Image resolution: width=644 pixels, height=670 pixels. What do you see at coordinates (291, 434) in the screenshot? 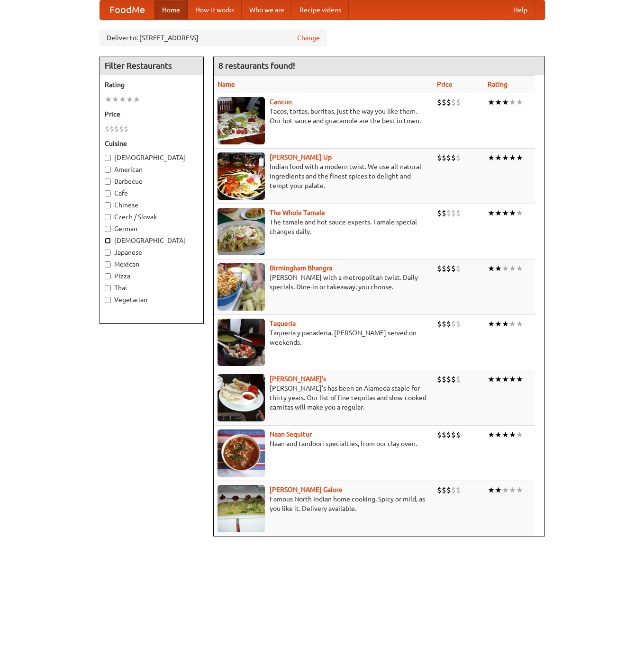
I see `a: Naan Sequitur` at bounding box center [291, 434].